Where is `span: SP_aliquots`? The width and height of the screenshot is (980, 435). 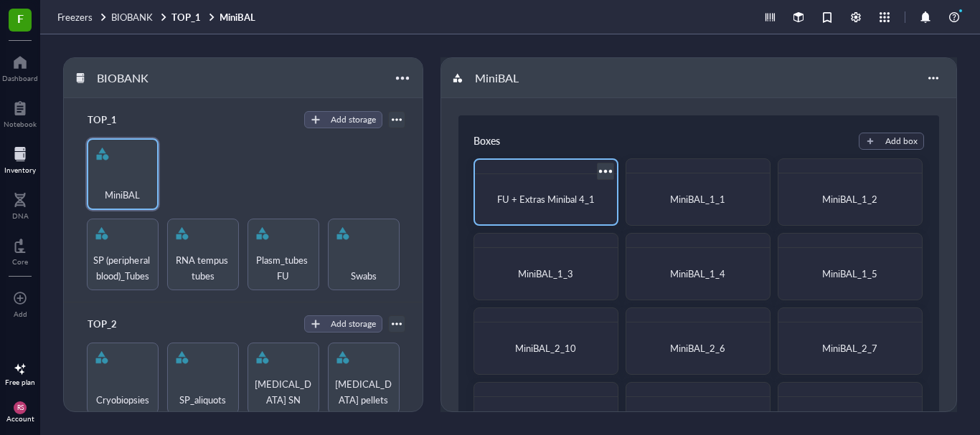 span: SP_aliquots is located at coordinates (202, 400).